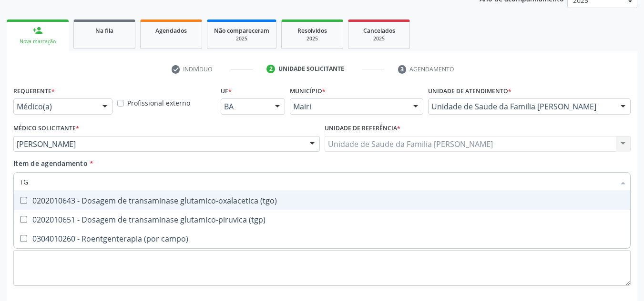  Describe the element at coordinates (322, 201) in the screenshot. I see `div: 0202010643 - Dosagem de transaminase glutamico-oxalacetica (tgo)` at that location.